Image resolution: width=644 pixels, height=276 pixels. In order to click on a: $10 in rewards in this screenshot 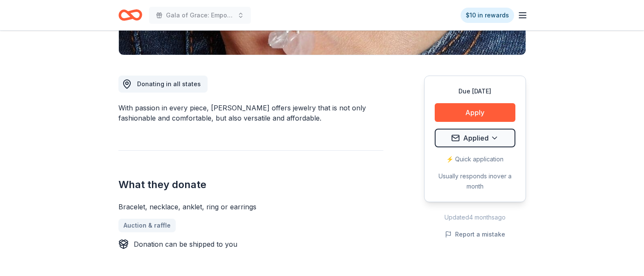, I will do `click(488, 15)`.